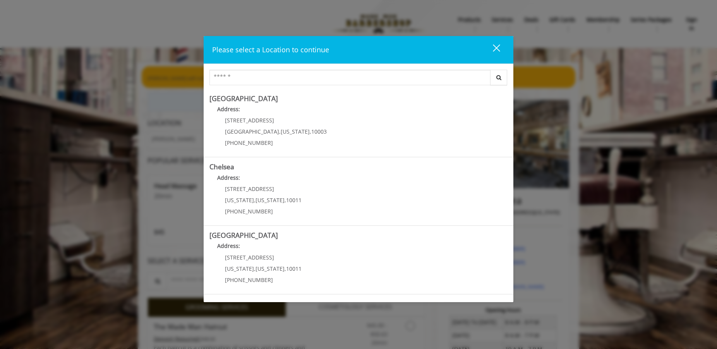 The image size is (717, 349). I want to click on button: close dialog, so click(492, 50).